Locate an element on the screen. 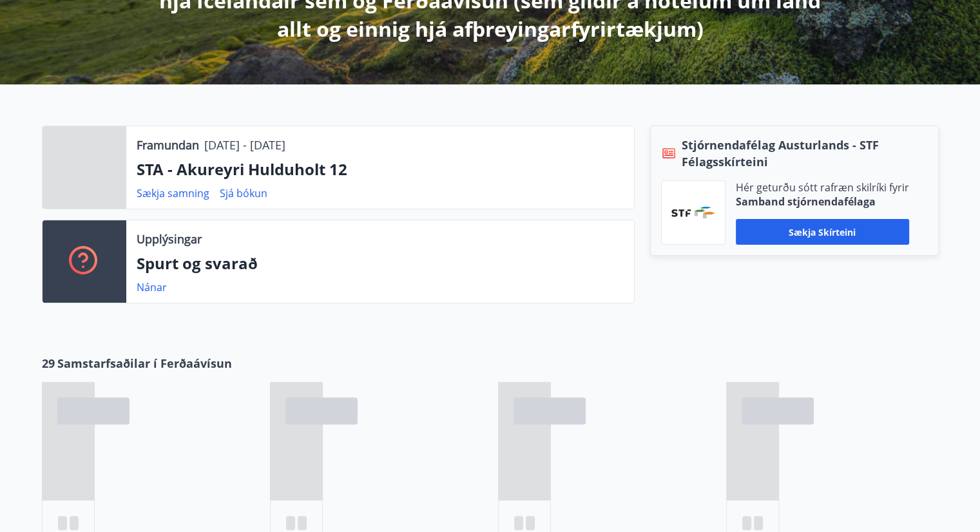  span: Samstarfsaðilar í Ferðaávísun is located at coordinates (144, 363).